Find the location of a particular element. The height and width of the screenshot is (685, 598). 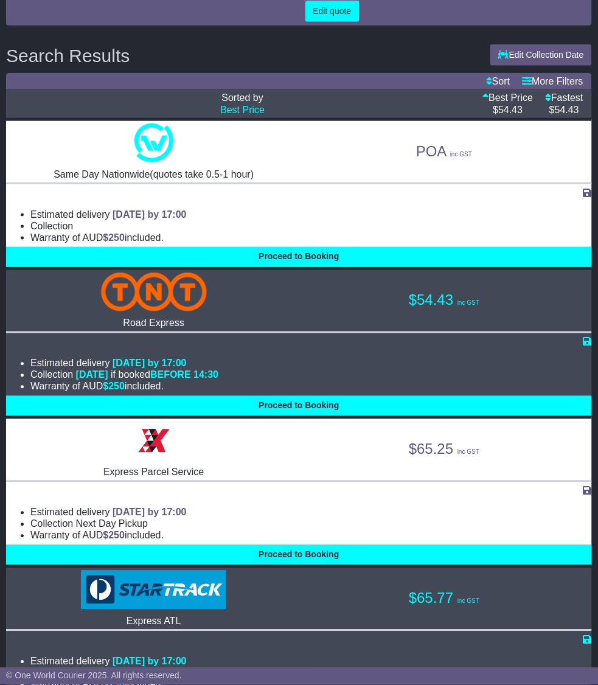

img: TNT Domestic: Road Express is located at coordinates (154, 292).